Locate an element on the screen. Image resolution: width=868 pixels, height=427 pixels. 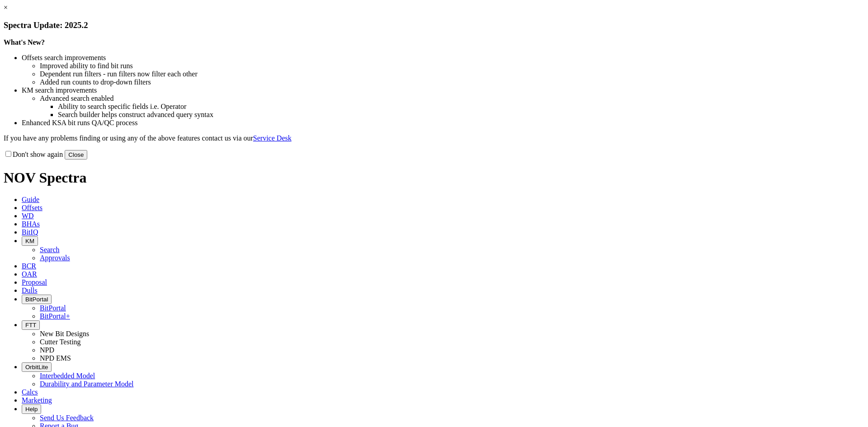
a: New Bit Designs is located at coordinates (64, 334).